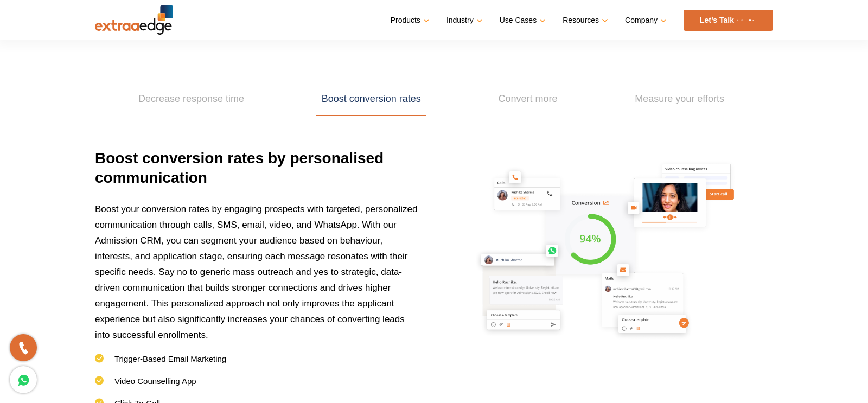 The width and height of the screenshot is (868, 403). What do you see at coordinates (528, 100) in the screenshot?
I see `a: Convert more` at bounding box center [528, 100].